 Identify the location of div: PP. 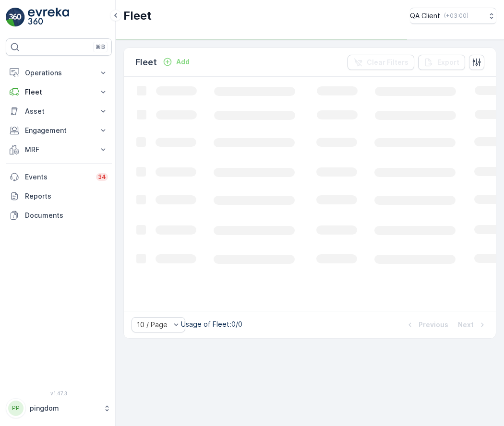
(16, 408).